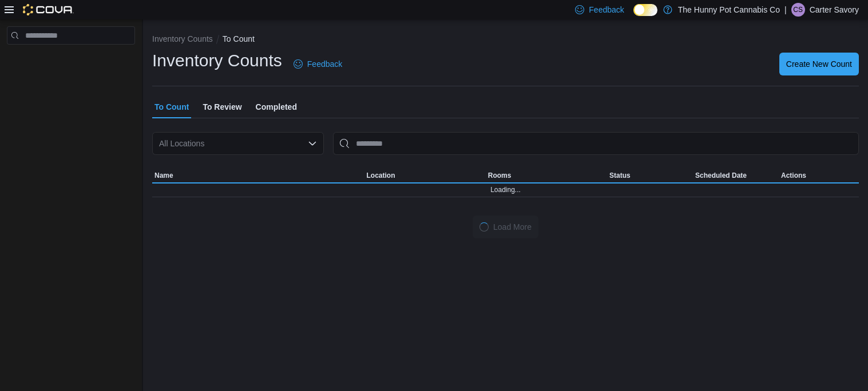 The height and width of the screenshot is (391, 868). Describe the element at coordinates (735, 175) in the screenshot. I see `button: Scheduled Date` at that location.